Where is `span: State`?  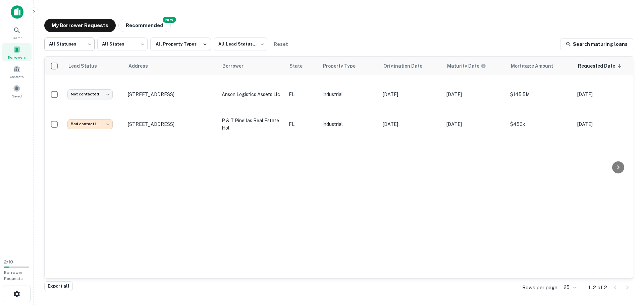
span: State is located at coordinates (300, 66).